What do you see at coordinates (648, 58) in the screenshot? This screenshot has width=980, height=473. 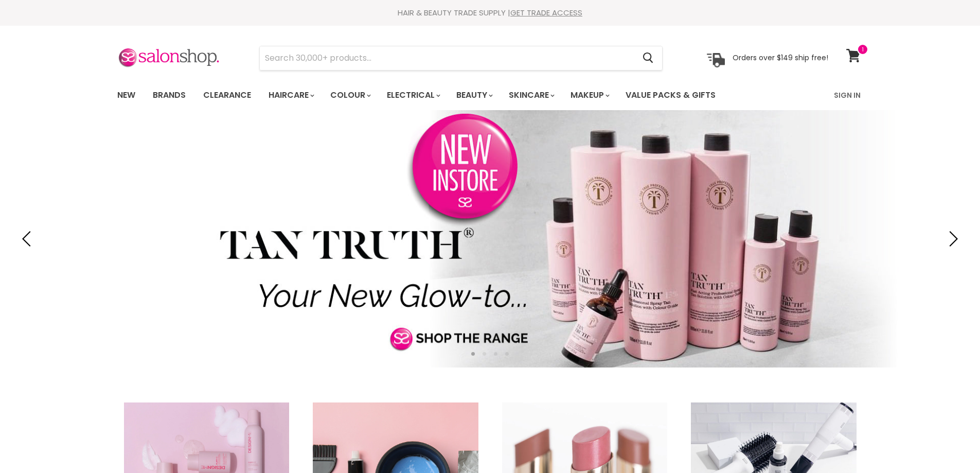 I see `button: Search` at bounding box center [648, 58].